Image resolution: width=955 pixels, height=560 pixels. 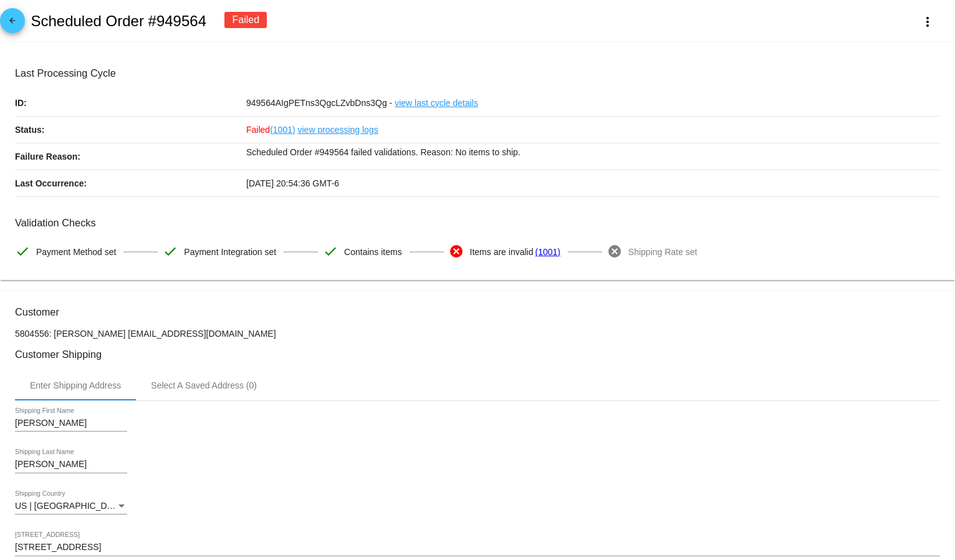 What do you see at coordinates (131, 103) in the screenshot?
I see `p: ID:` at bounding box center [131, 103].